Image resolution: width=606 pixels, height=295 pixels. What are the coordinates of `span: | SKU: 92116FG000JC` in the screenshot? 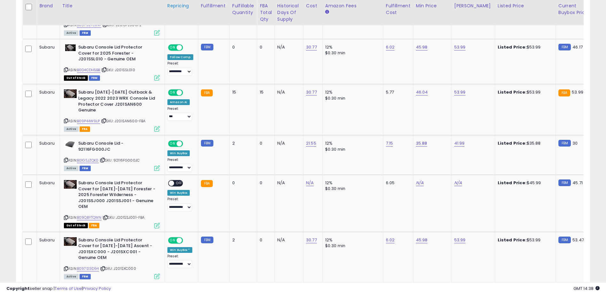 It's located at (120, 160).